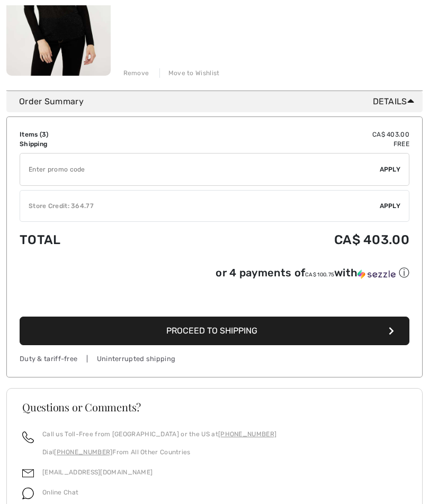 The height and width of the screenshot is (504, 429). I want to click on div: Remove, so click(136, 73).